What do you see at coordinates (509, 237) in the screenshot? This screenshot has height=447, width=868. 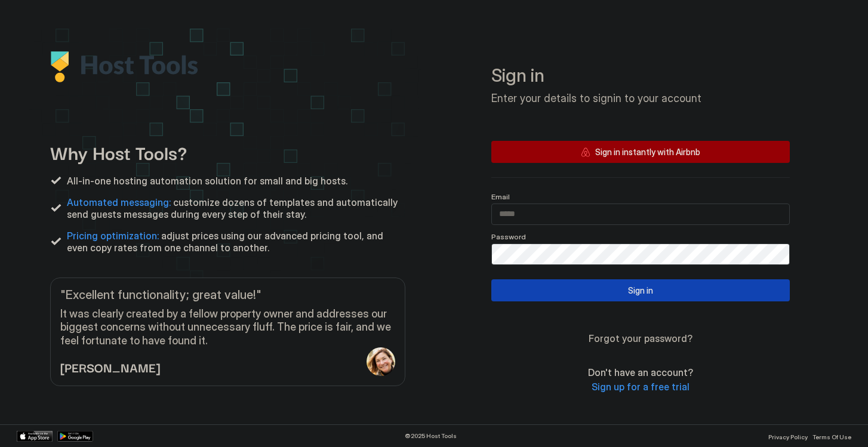 I see `span: Password` at bounding box center [509, 237].